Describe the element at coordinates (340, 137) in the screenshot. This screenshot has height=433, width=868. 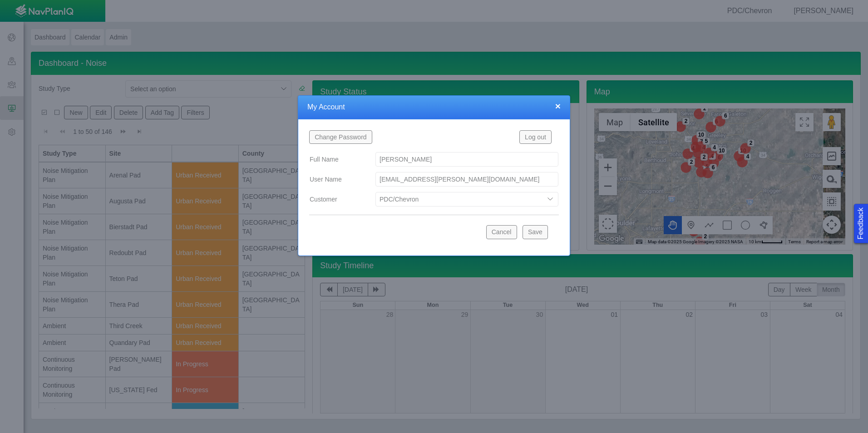
I see `button: Change Password` at that location.